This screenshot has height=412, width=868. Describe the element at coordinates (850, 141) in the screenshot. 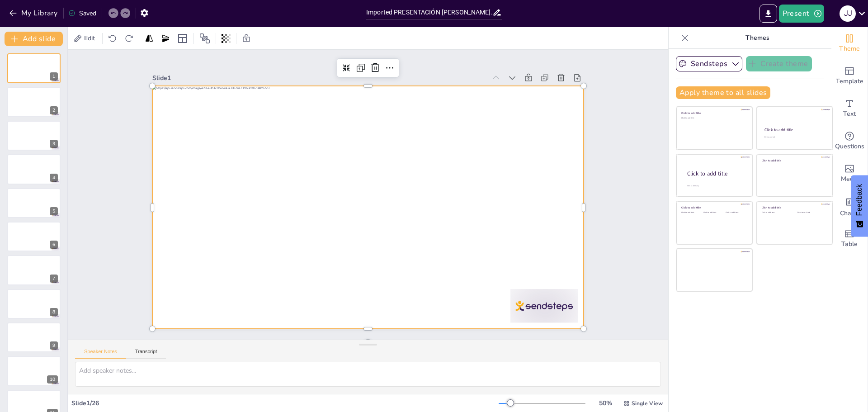

I see `div: Get real-time input from your audience` at that location.